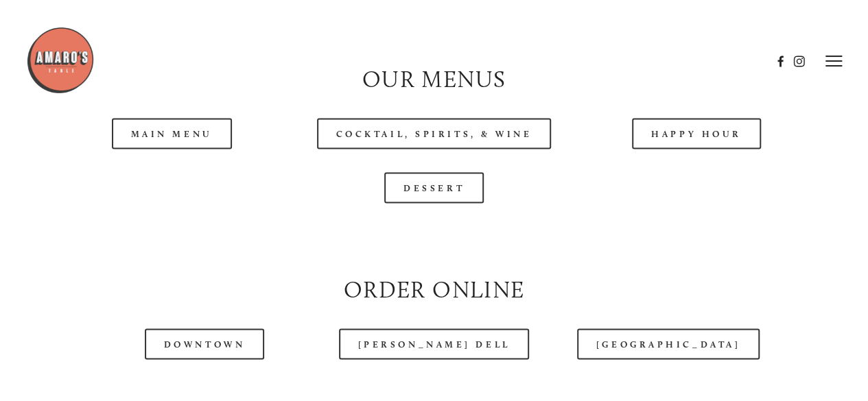 The image size is (868, 401). What do you see at coordinates (434, 133) in the screenshot?
I see `a: Cocktail, Spirits, & Wine` at bounding box center [434, 133].